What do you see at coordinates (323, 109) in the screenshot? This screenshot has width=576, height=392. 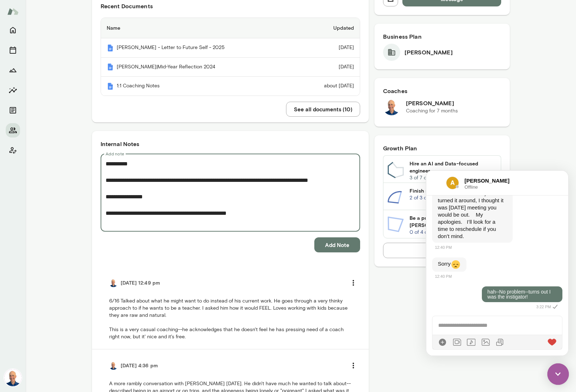 I see `button: See all documents (10)` at bounding box center [323, 109].